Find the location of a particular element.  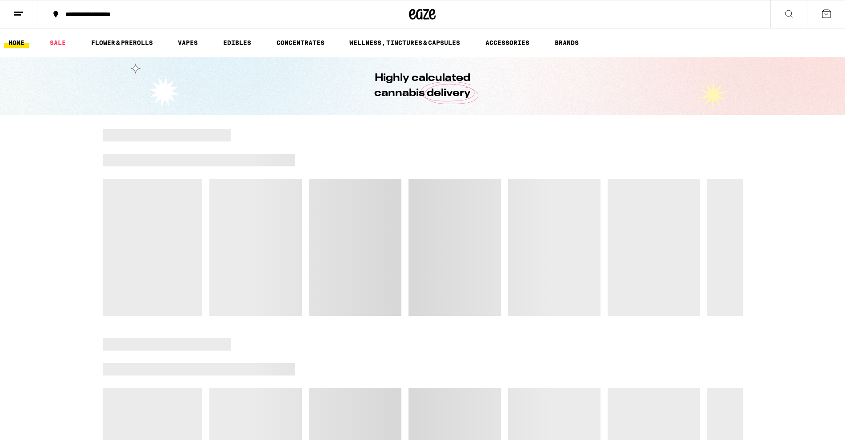

a: EDIBLES is located at coordinates (237, 43).